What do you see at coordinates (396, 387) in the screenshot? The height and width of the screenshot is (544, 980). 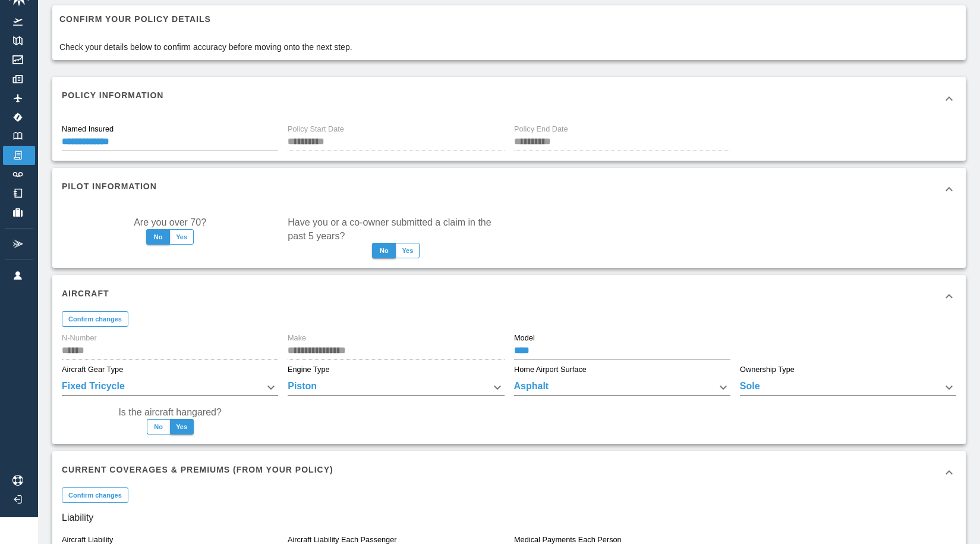 I see `div: Piston` at bounding box center [396, 387].